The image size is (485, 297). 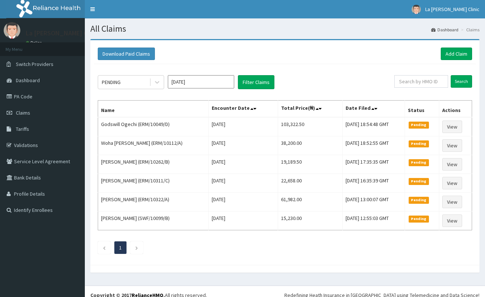 What do you see at coordinates (23, 113) in the screenshot?
I see `span: Claims` at bounding box center [23, 113].